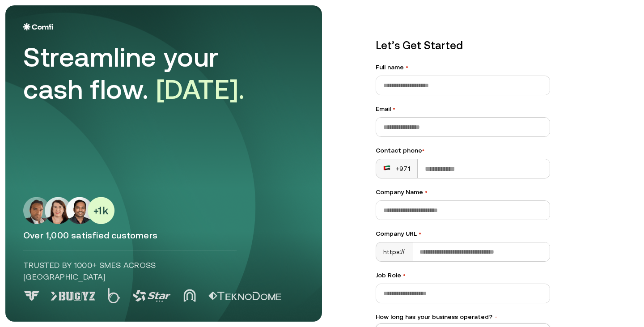 The height and width of the screenshot is (327, 644). Describe the element at coordinates (149, 73) in the screenshot. I see `div: Streamline your cash flow.` at that location.